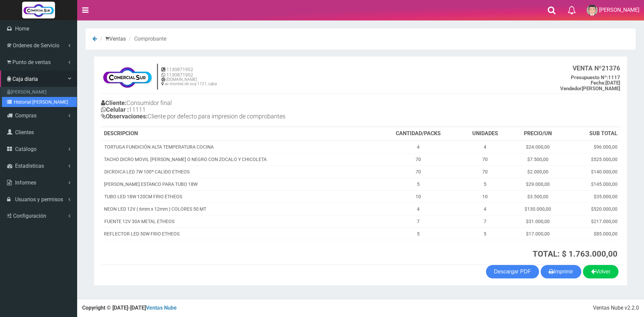 The height and width of the screenshot is (317, 644). Describe the element at coordinates (593, 159) in the screenshot. I see `td: $525.000,00` at that location.